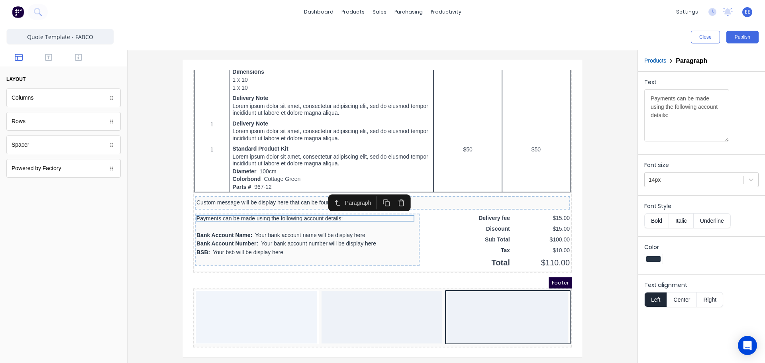  Describe the element at coordinates (18, 12) in the screenshot. I see `img: Factory` at that location.